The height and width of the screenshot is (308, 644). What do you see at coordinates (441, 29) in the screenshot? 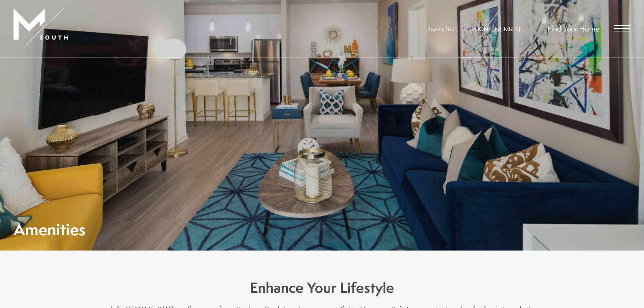
I see `span: Book a Tour` at bounding box center [441, 29].